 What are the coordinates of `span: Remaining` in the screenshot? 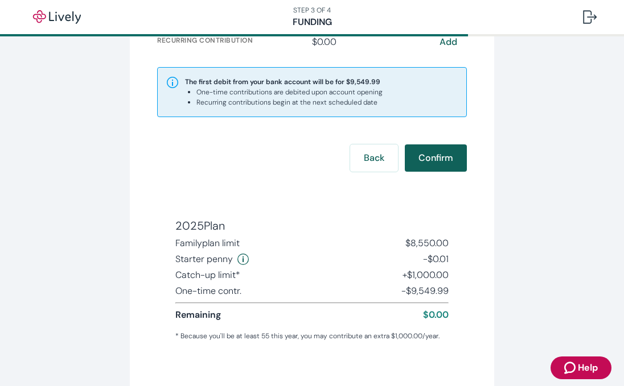 It's located at (198, 315).